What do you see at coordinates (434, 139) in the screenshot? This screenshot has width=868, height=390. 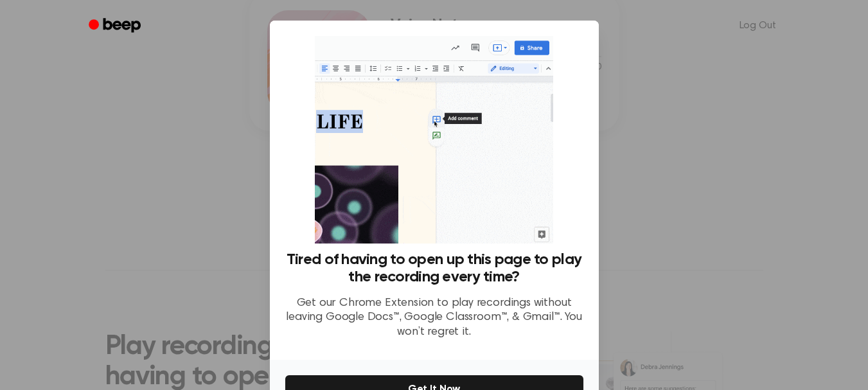 I see `img: Beep extension in action` at bounding box center [434, 139].